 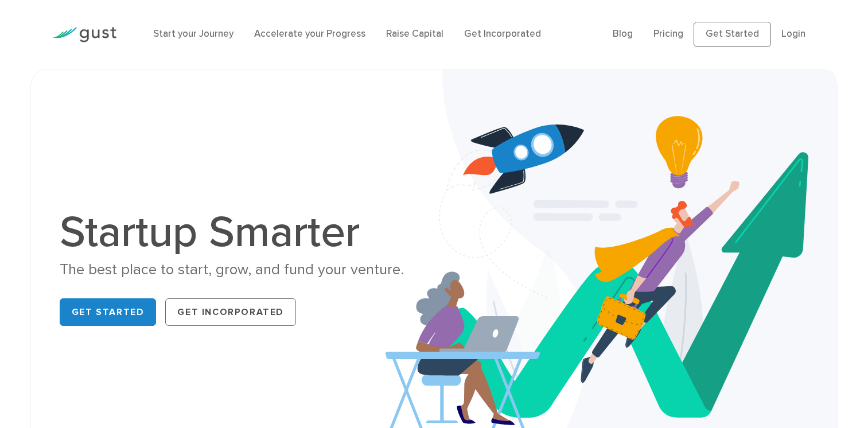 What do you see at coordinates (623, 34) in the screenshot?
I see `a: Blog` at bounding box center [623, 34].